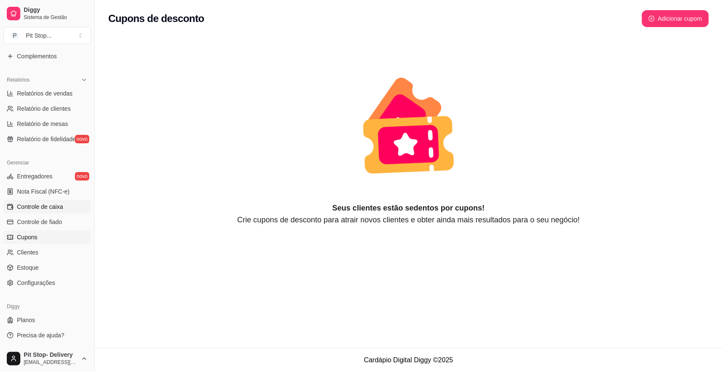 This screenshot has height=372, width=722. What do you see at coordinates (44, 109) in the screenshot?
I see `span: Relatório de clientes` at bounding box center [44, 109].